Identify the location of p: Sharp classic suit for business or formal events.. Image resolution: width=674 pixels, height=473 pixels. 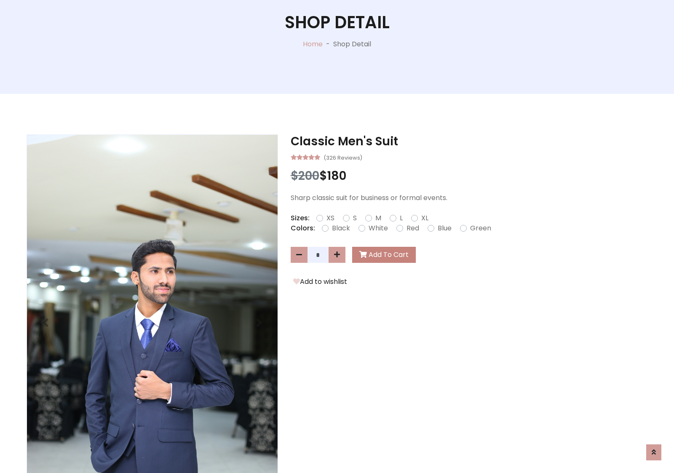
(469, 198).